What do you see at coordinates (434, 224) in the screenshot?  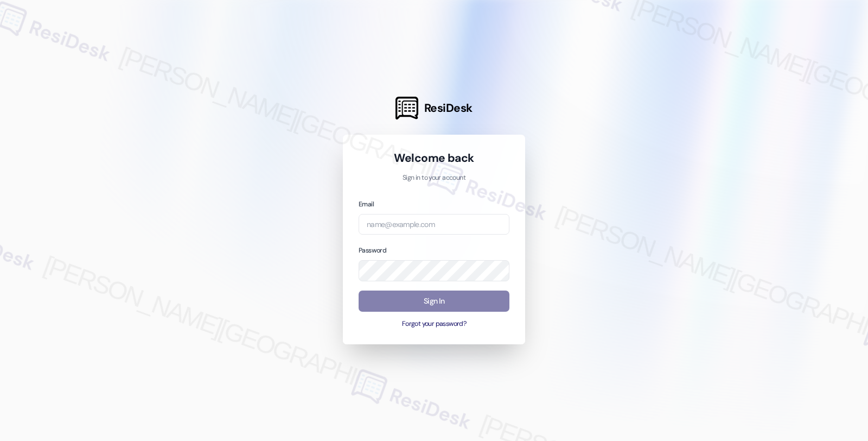 I see `input: name@example.com` at bounding box center [434, 224].